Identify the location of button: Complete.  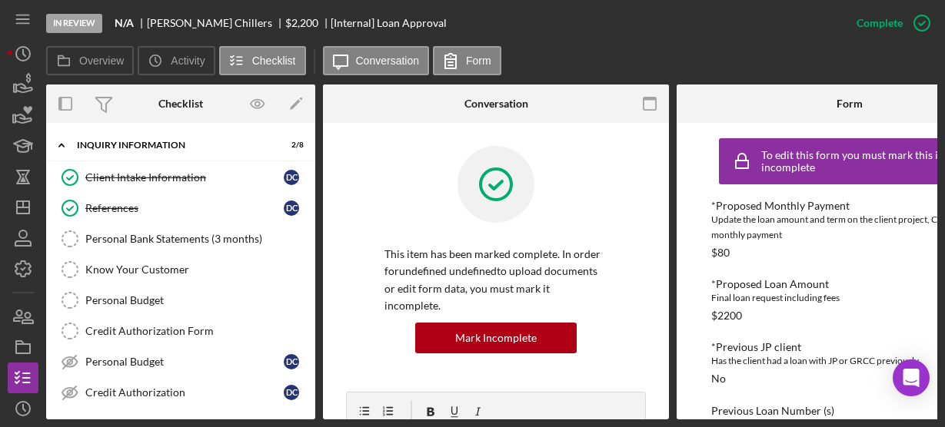
(889, 23).